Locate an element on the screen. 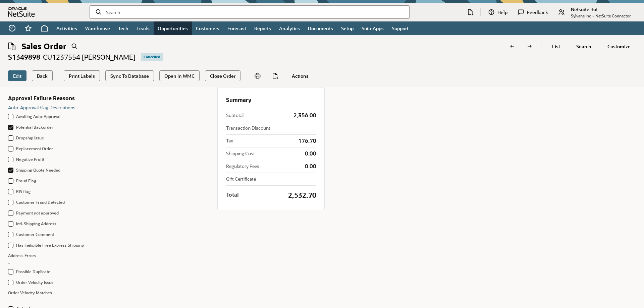 The image size is (644, 308). div: Approval Failure Reasons is located at coordinates (41, 98).